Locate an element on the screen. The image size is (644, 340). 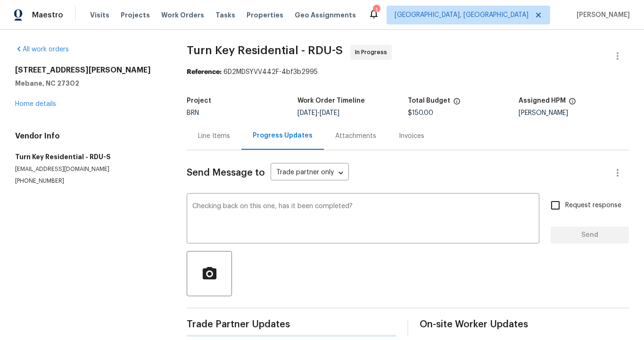
div: Line Items is located at coordinates (214, 136).